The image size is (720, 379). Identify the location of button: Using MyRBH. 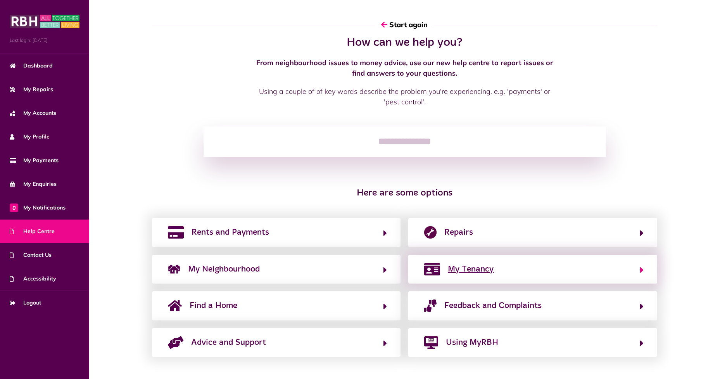
(533, 342).